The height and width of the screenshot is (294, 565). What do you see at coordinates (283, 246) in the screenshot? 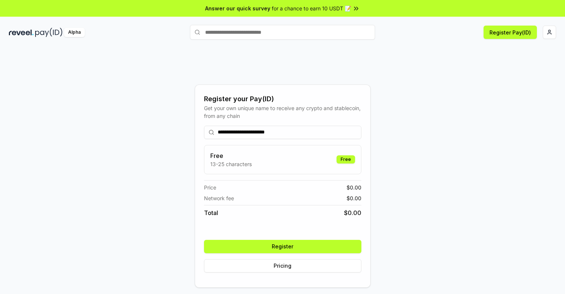
I see `button: Register` at bounding box center [283, 246].